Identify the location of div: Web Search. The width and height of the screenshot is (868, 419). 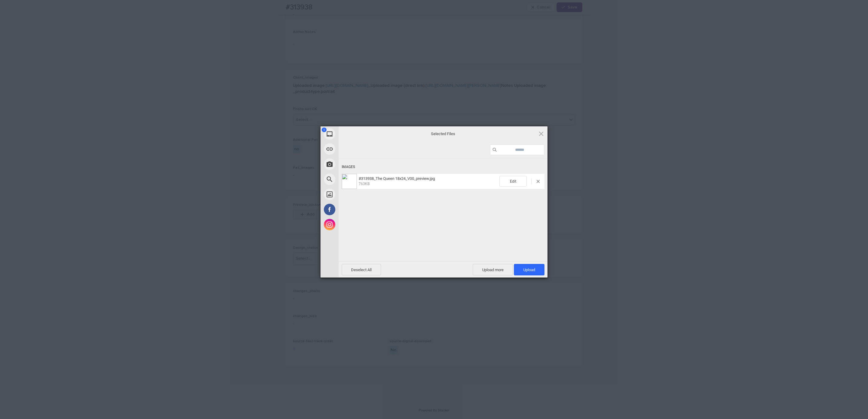
(357, 179).